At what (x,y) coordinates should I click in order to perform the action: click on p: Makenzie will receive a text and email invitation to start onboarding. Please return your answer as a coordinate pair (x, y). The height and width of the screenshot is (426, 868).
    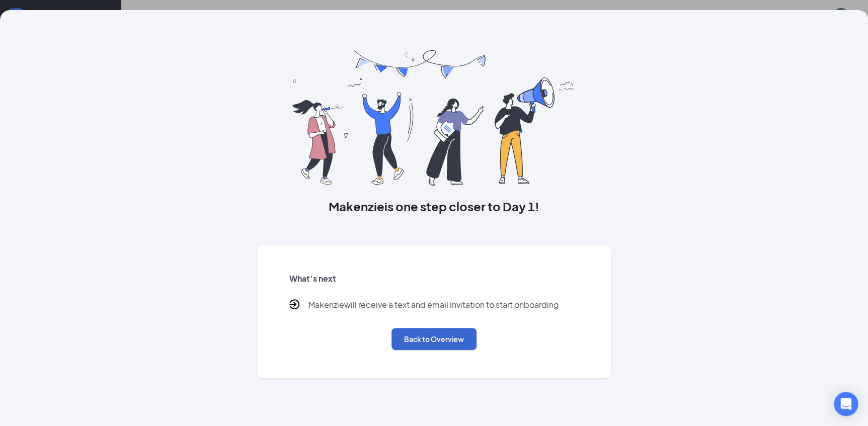
    Looking at the image, I should click on (434, 306).